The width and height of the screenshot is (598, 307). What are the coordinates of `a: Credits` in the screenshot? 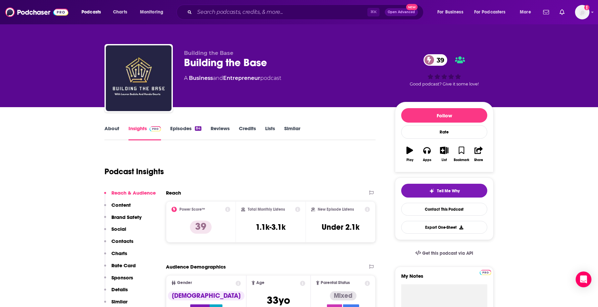 It's located at (247, 133).